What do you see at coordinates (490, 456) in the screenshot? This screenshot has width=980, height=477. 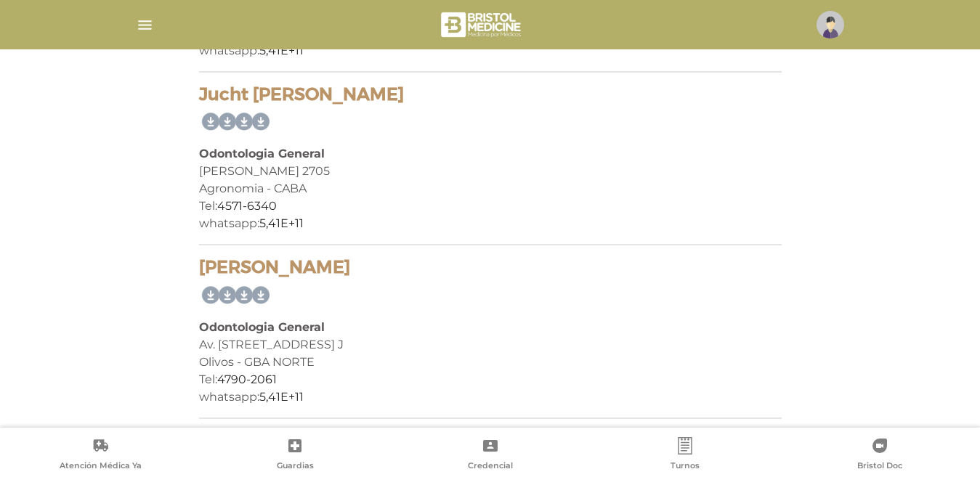 I see `a: Credencial` at bounding box center [490, 456].